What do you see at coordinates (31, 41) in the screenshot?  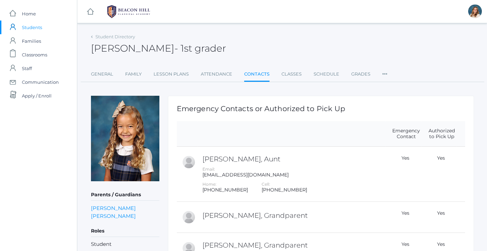 I see `span: Families` at bounding box center [31, 41].